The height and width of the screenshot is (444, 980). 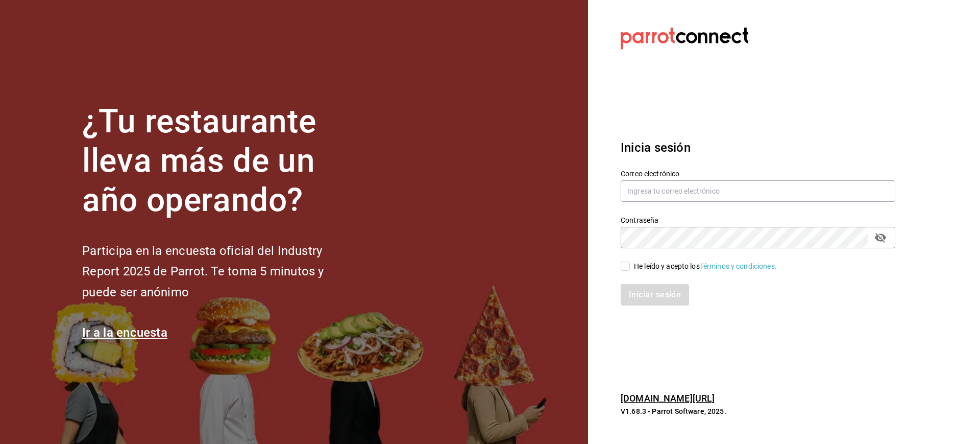 I want to click on label: Contraseña, so click(x=758, y=220).